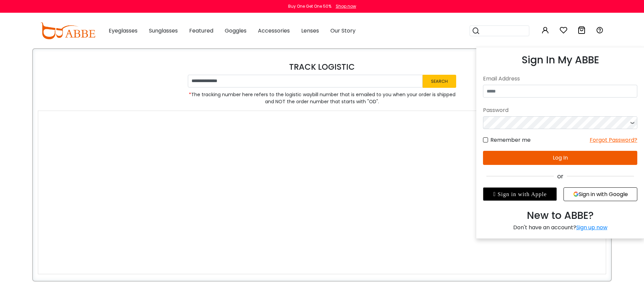 The width and height of the screenshot is (644, 303). Describe the element at coordinates (439, 81) in the screenshot. I see `button: Search` at that location.